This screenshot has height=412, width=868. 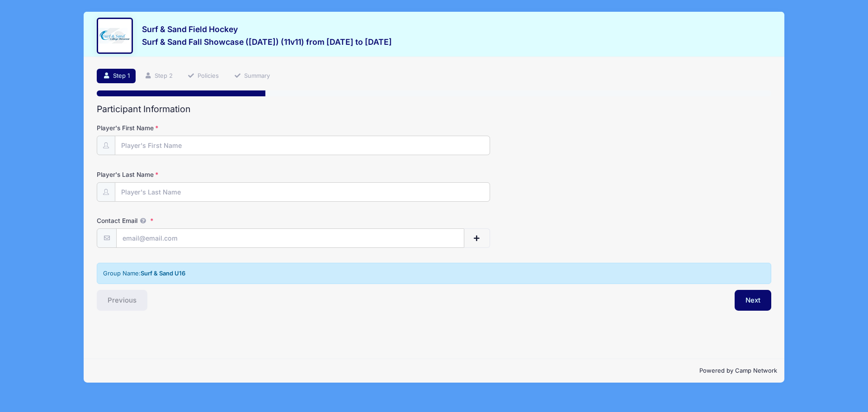 I want to click on h2: Participant Information, so click(x=434, y=109).